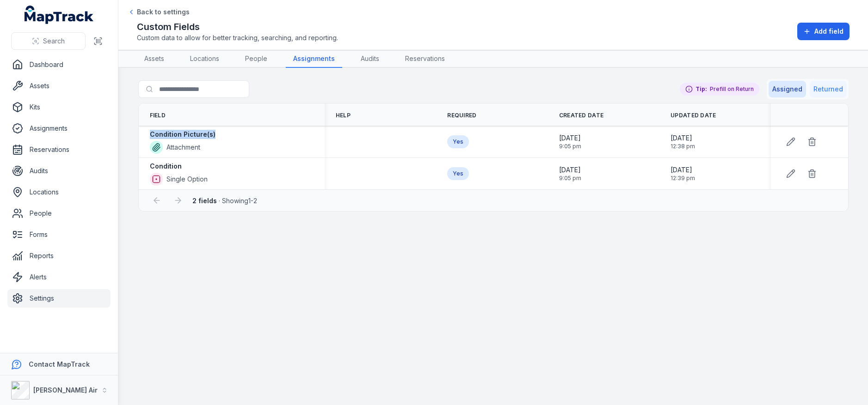  What do you see at coordinates (59, 107) in the screenshot?
I see `a: Kits` at bounding box center [59, 107].